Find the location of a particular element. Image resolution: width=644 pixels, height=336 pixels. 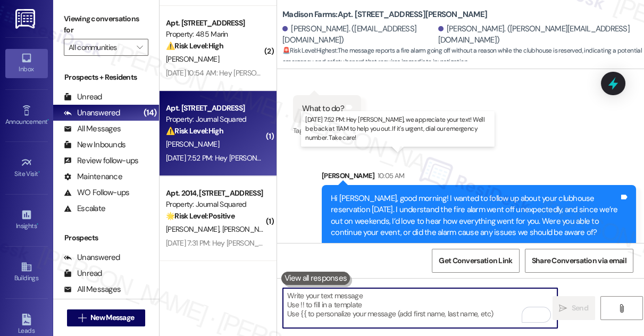

a: Insights • is located at coordinates (26, 220).